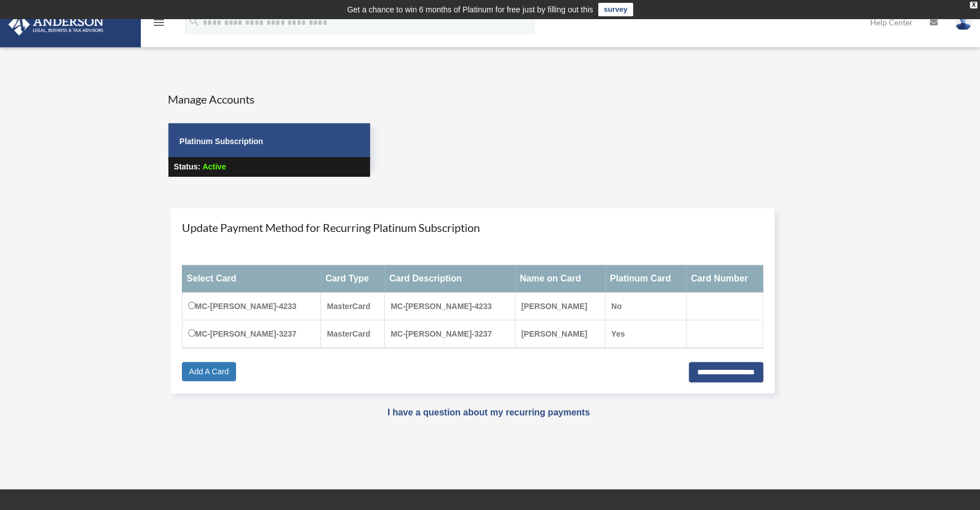  Describe the element at coordinates (473, 227) in the screenshot. I see `h4: Update Payment Method for Recurring Platinum Subscription` at that location.